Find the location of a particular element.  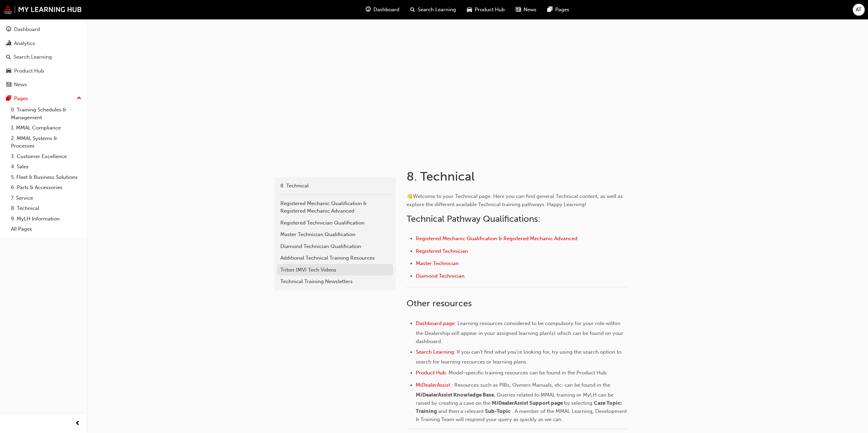

div: Master Technician Qualification is located at coordinates (335, 234).